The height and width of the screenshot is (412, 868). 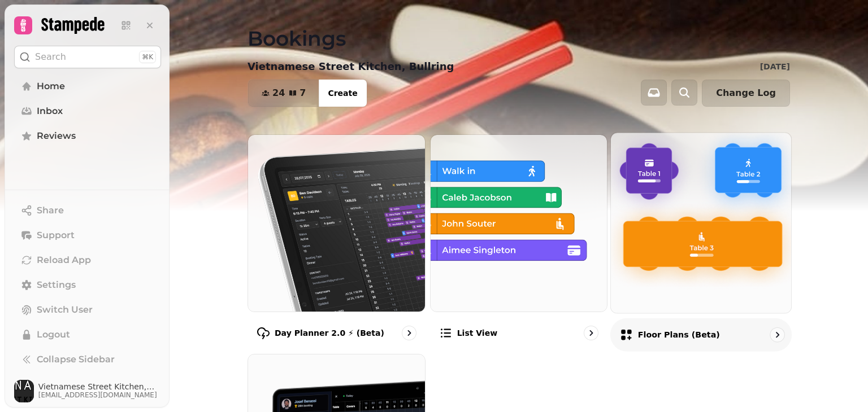 What do you see at coordinates (88, 136) in the screenshot?
I see `a: Reviews` at bounding box center [88, 136].